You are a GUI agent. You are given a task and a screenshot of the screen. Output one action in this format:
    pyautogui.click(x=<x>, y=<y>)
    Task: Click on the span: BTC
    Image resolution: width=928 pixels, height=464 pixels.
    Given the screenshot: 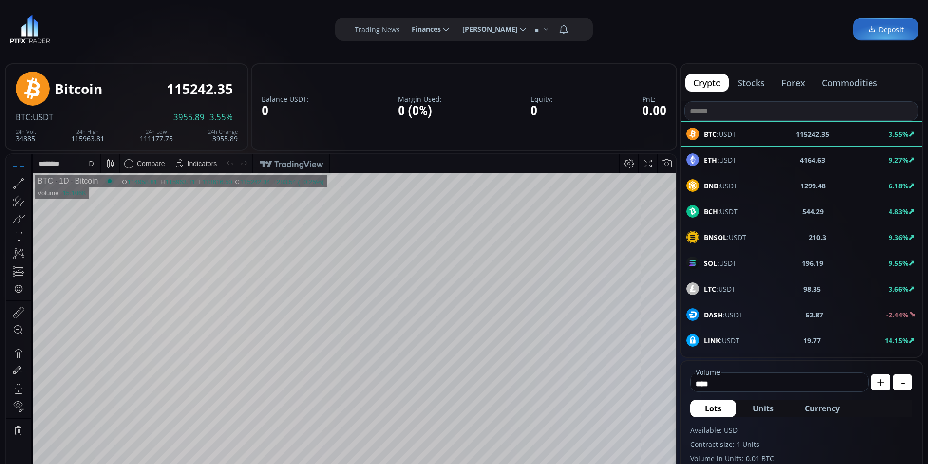 What is the action you would take?
    pyautogui.click(x=23, y=117)
    